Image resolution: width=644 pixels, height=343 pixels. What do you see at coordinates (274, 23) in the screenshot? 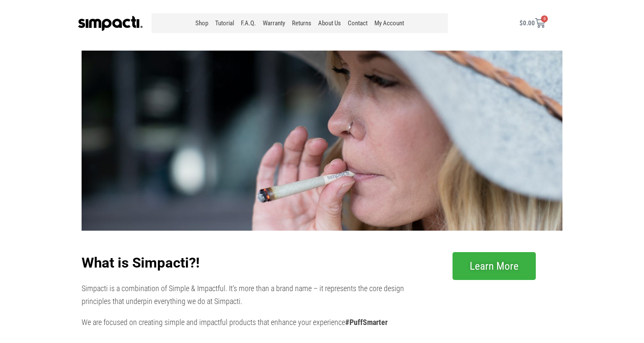
I see `a: Warranty` at bounding box center [274, 23].